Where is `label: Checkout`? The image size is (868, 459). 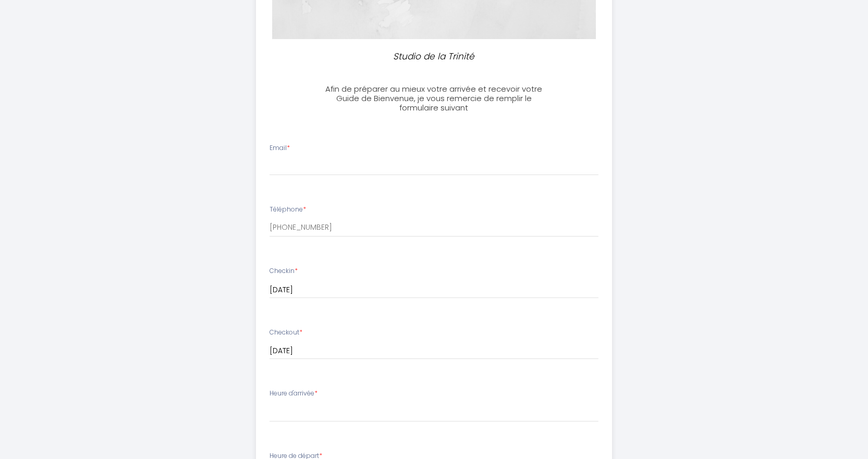
label: Checkout is located at coordinates (286, 332).